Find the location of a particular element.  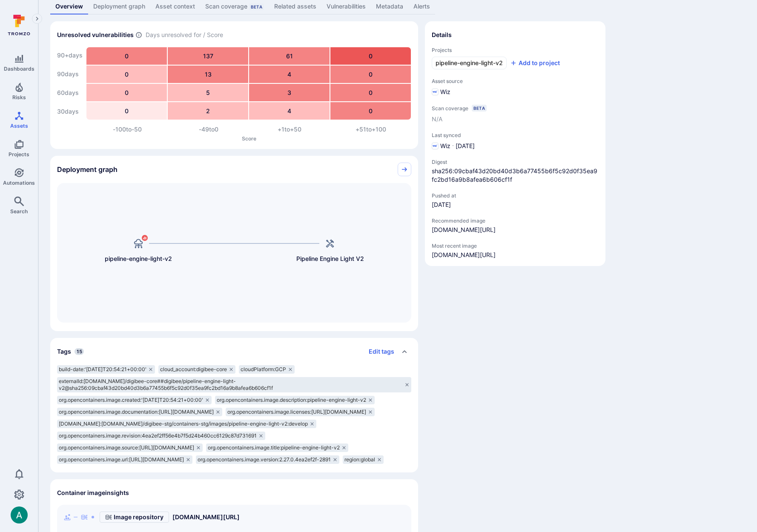

span: Pipeline Engine Light V2 is located at coordinates (330, 259).